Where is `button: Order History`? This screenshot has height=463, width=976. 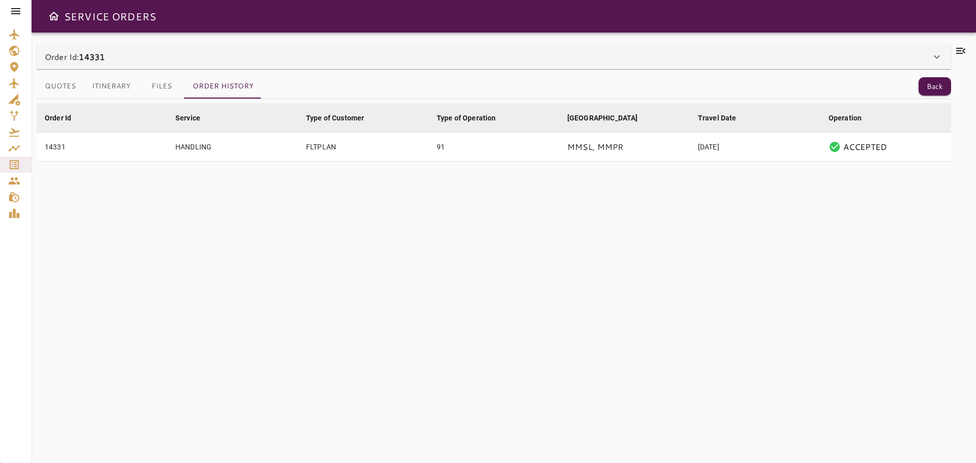
button: Order History is located at coordinates (223, 86).